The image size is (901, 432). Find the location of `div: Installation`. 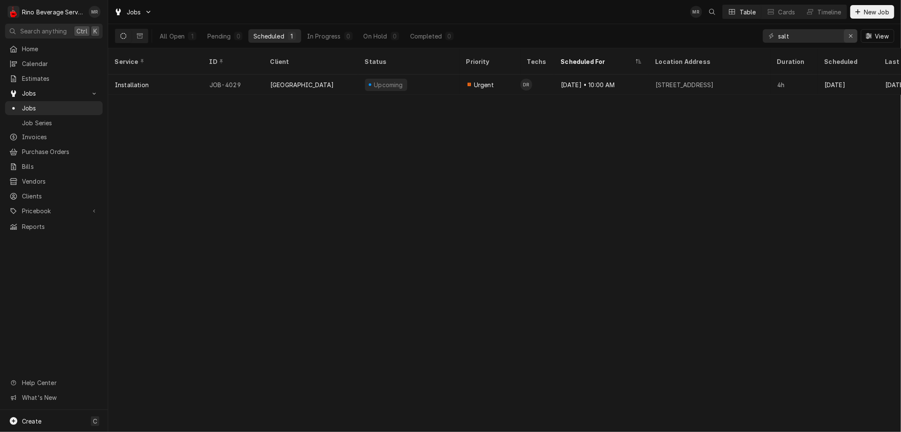

div: Installation is located at coordinates (132, 85).